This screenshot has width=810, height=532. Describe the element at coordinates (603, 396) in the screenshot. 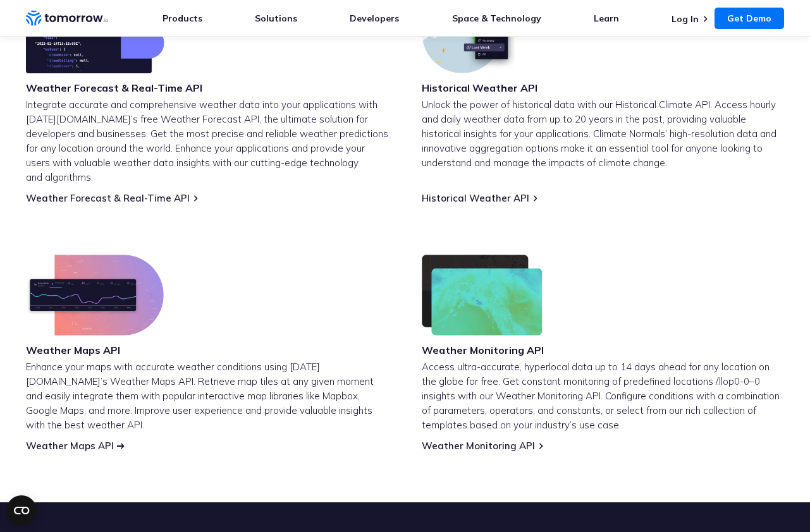

I see `p: Access ultra-accurate, hyperlocal data up to 14 days ahead for any location on the globe for free...` at that location.